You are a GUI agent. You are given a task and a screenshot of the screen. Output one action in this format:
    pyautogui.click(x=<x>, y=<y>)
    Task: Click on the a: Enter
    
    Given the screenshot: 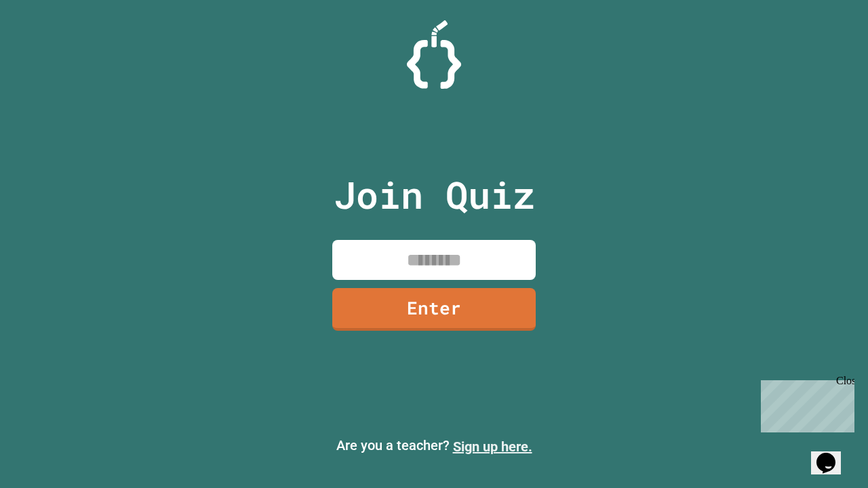 What is the action you would take?
    pyautogui.click(x=434, y=309)
    